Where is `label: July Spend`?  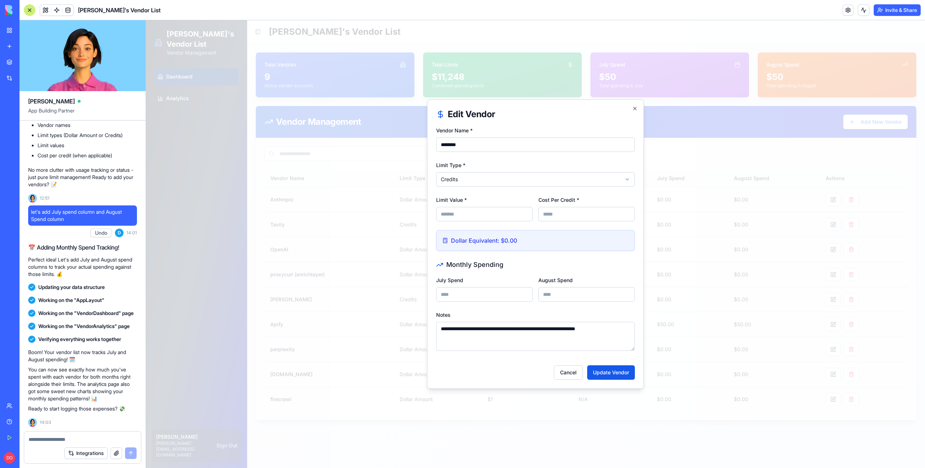 label: July Spend is located at coordinates (303, 259).